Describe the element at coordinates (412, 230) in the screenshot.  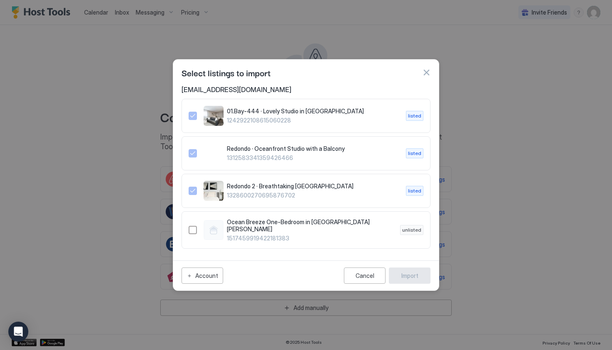
I see `span: unlisted` at that location.